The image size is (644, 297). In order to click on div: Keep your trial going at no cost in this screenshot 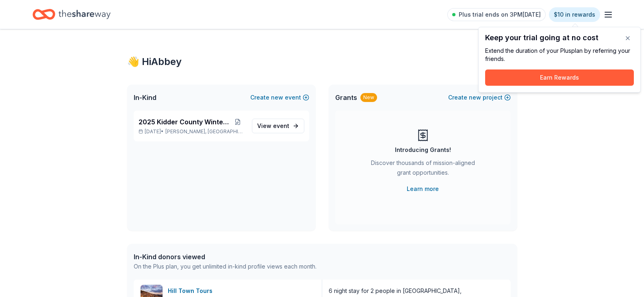, I will do `click(559, 38)`.